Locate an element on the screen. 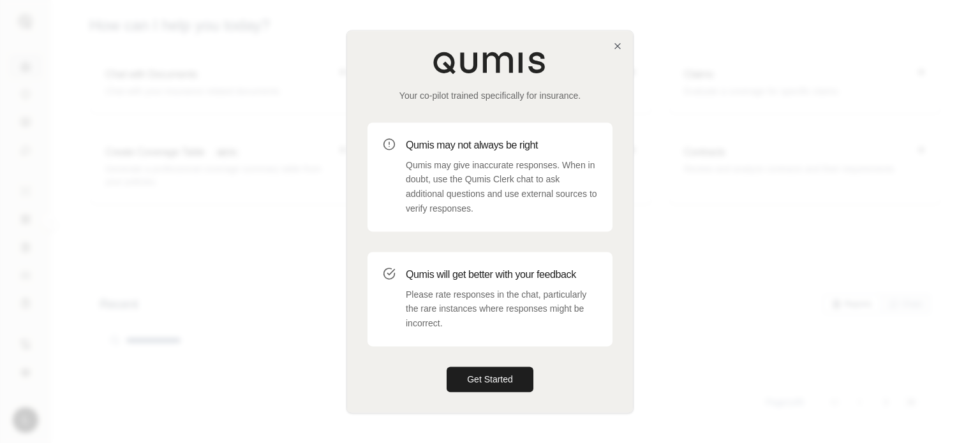 The height and width of the screenshot is (443, 980). h3: Qumis may not always be right is located at coordinates (502, 145).